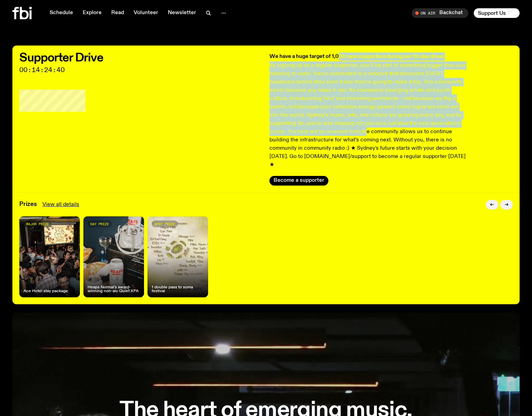  What do you see at coordinates (141, 70) in the screenshot?
I see `span: 00:14:24:40` at bounding box center [141, 70].